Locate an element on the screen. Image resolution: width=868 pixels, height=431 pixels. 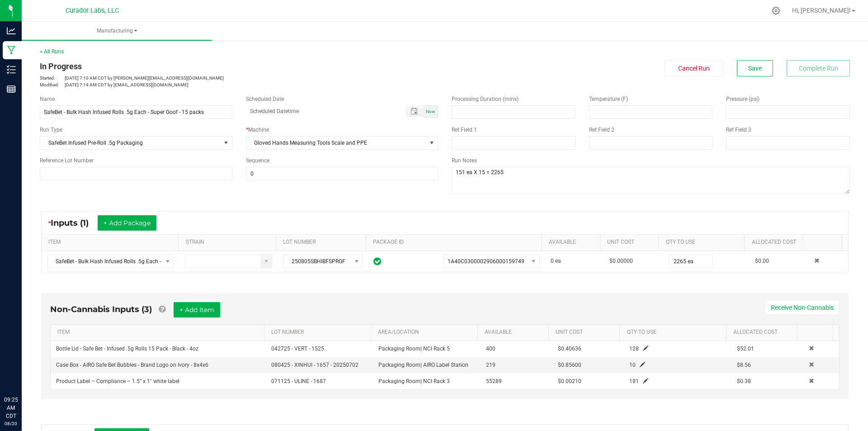
span: Ref Field 1 is located at coordinates (464, 130).